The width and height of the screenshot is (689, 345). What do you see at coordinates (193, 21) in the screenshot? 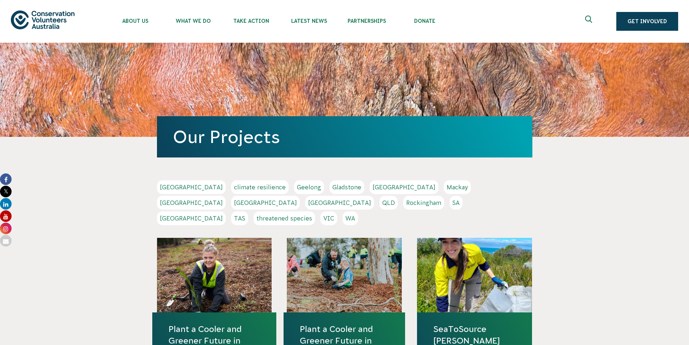
I see `span: What We Do` at bounding box center [193, 21].